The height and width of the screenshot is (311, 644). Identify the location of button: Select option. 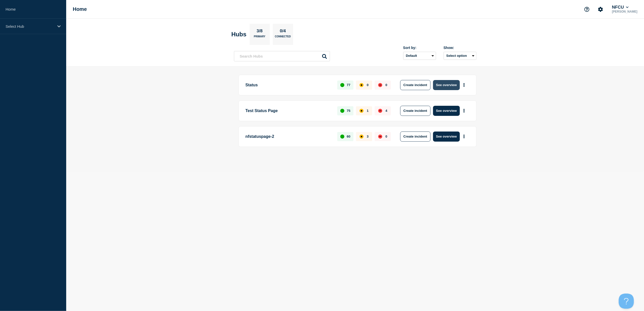
(460, 56).